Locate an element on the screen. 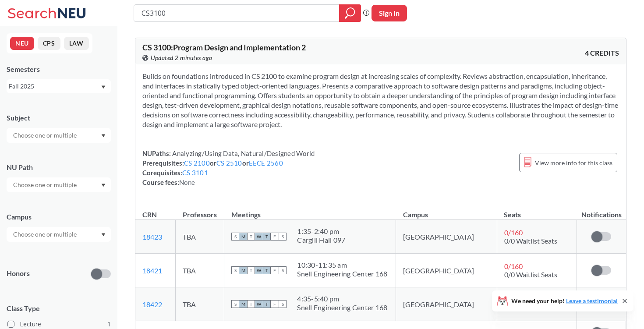  span: View more info for this class is located at coordinates (574, 162).